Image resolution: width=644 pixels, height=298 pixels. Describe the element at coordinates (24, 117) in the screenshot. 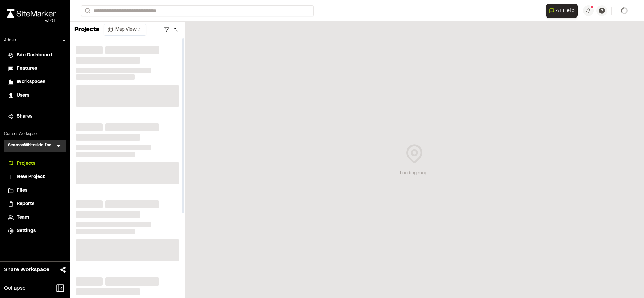

I see `span: Shares` at that location.